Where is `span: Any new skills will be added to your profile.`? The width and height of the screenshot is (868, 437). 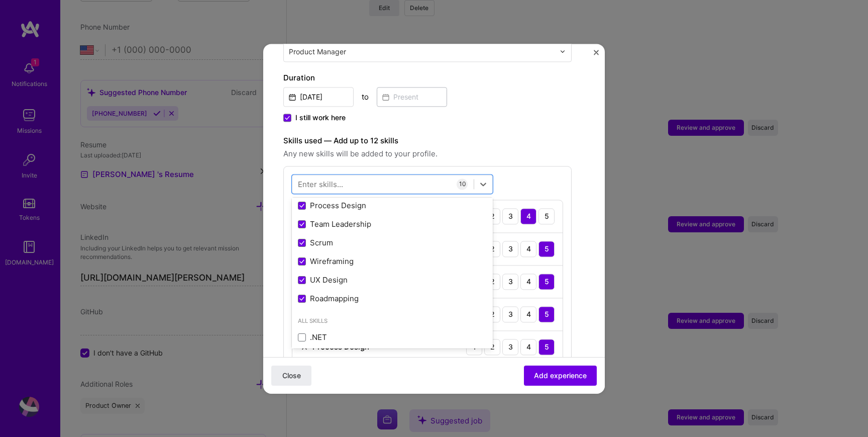
span: Any new skills will be added to your profile. is located at coordinates (427, 154).